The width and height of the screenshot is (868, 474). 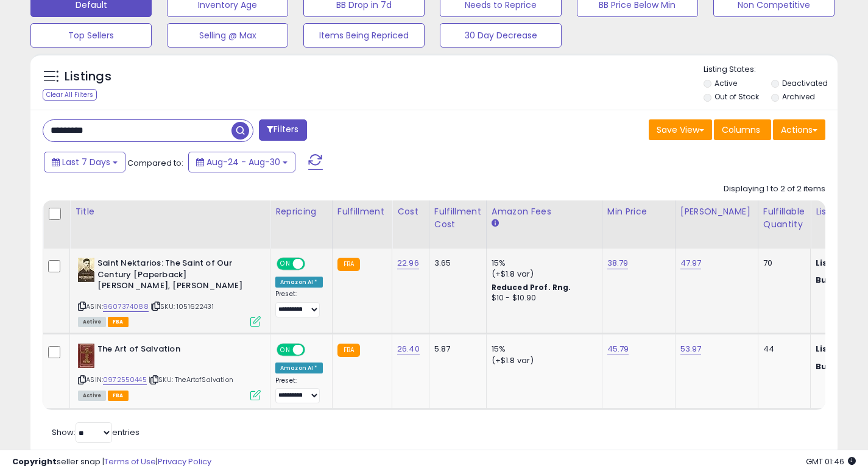 I want to click on a: 38.79, so click(x=618, y=263).